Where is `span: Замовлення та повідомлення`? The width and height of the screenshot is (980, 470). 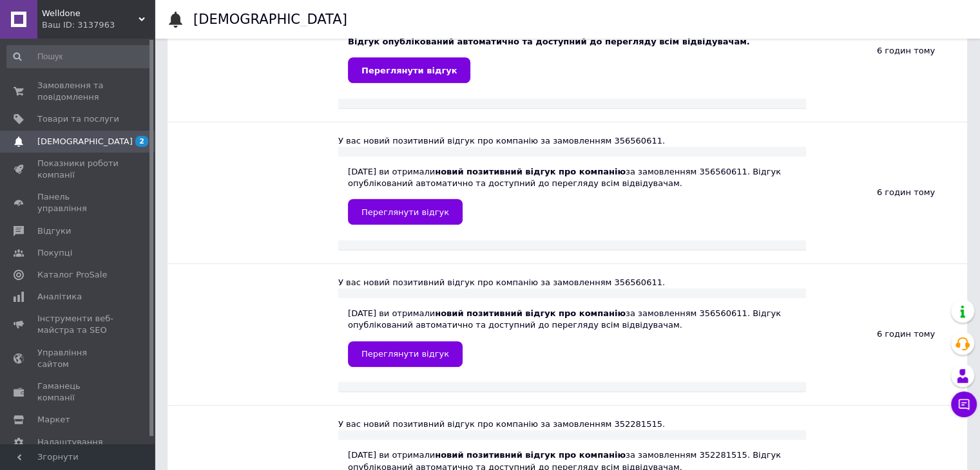 span: Замовлення та повідомлення is located at coordinates (78, 92).